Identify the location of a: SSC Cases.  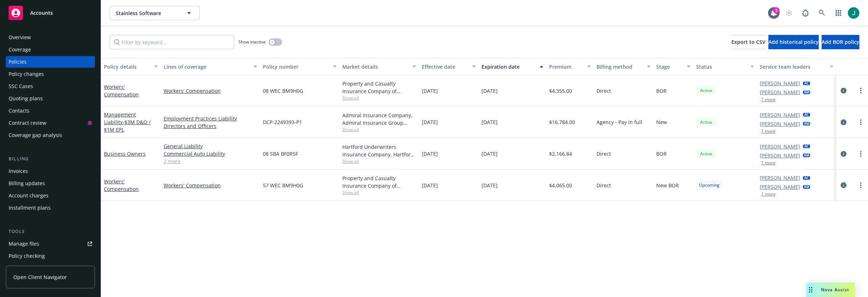
(51, 86).